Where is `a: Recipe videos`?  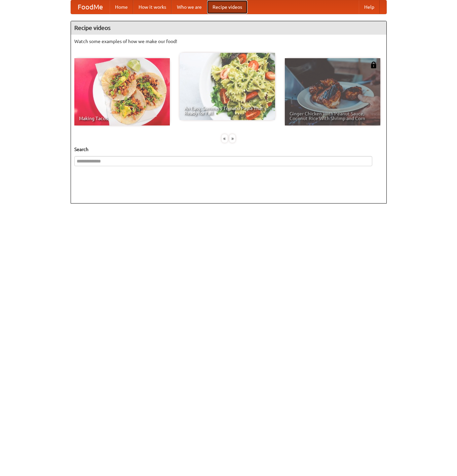 a: Recipe videos is located at coordinates (227, 7).